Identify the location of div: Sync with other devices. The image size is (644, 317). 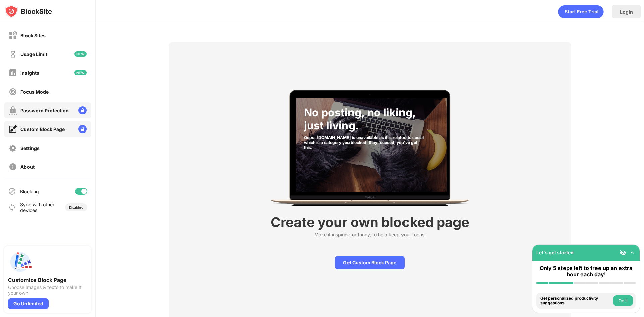
(37, 207).